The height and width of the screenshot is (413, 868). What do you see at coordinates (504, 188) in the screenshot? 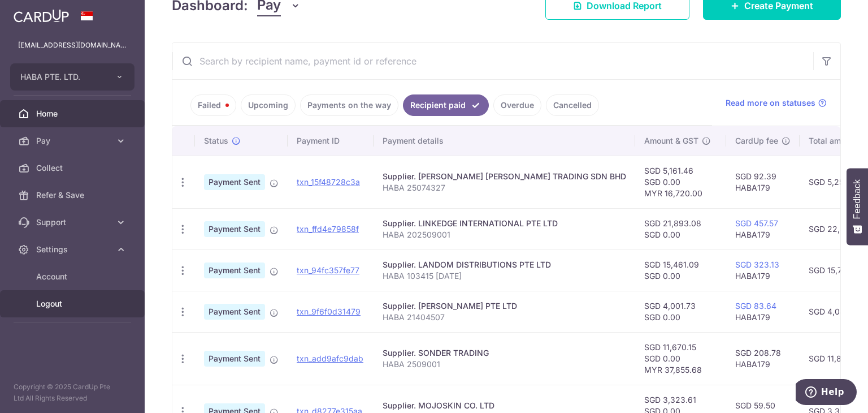
I see `p: HABA 25074327` at bounding box center [504, 188].